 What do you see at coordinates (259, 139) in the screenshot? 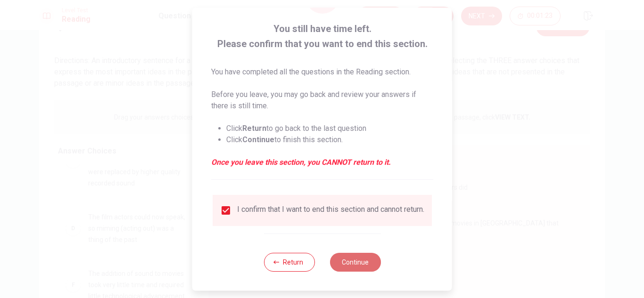
I see `strong: Continue` at bounding box center [259, 139].